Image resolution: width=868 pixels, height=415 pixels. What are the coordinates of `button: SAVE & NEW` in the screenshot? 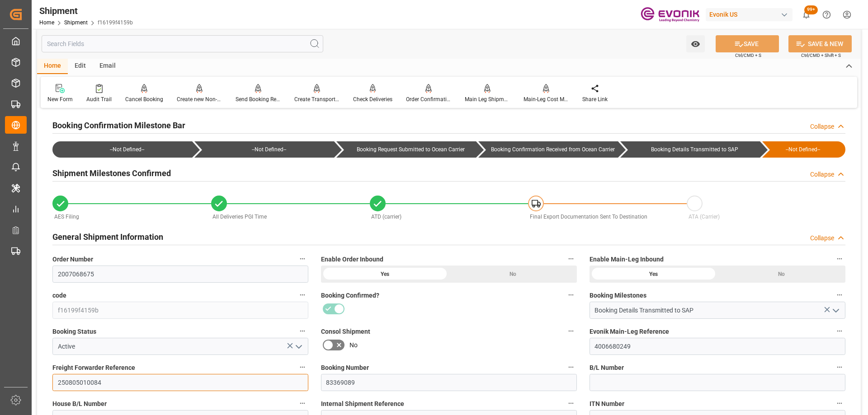 It's located at (820, 44).